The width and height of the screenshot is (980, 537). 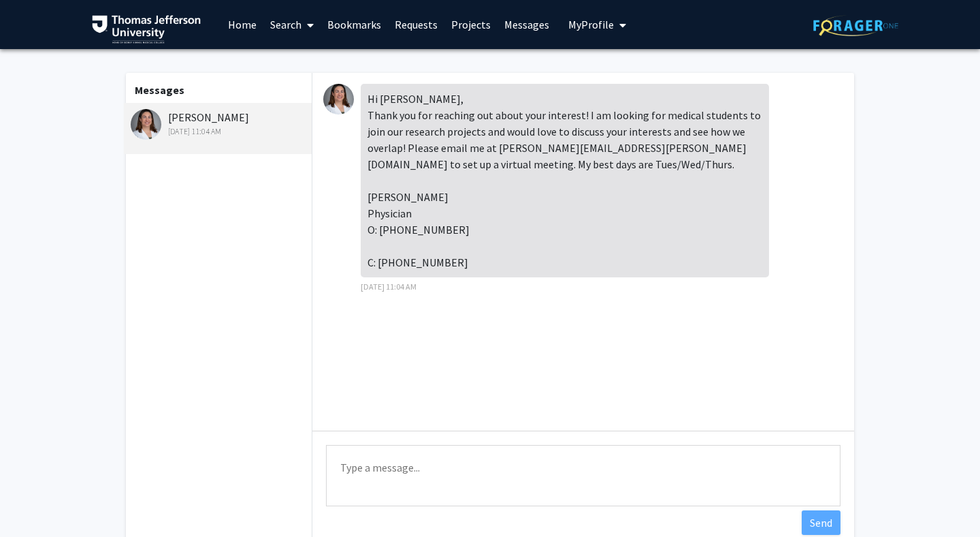 What do you see at coordinates (583, 476) in the screenshot?
I see `textarea: Message` at bounding box center [583, 476].